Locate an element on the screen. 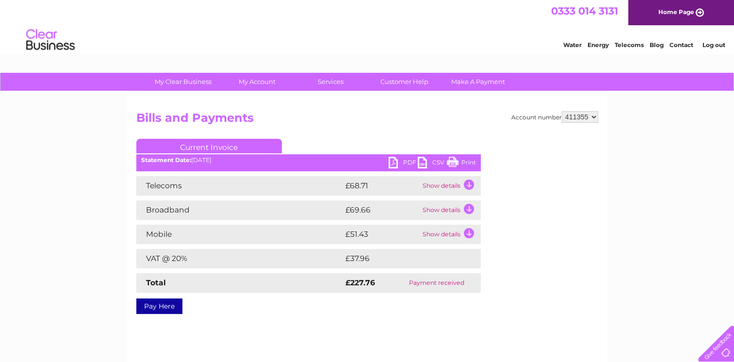  a: Print is located at coordinates (461, 164).